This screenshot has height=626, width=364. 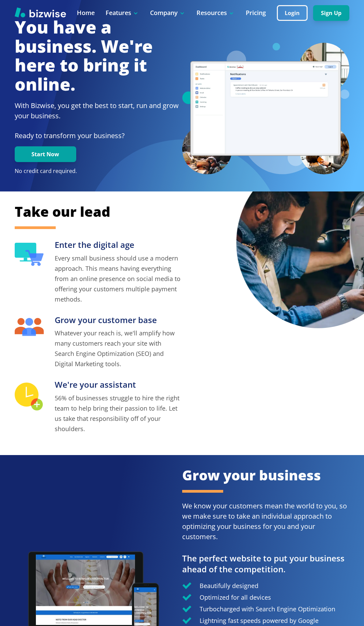 I want to click on img: Enter the digital age Icon, so click(x=29, y=254).